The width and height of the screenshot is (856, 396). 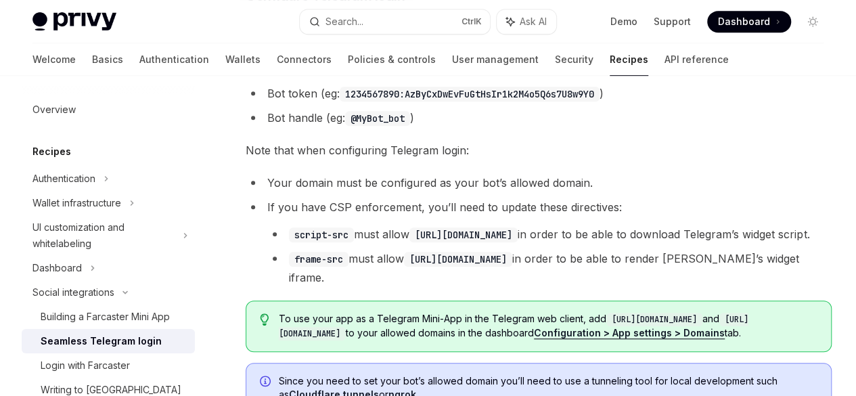 I want to click on li: Your domain must be configured as your bot’s allowed domain., so click(x=539, y=183).